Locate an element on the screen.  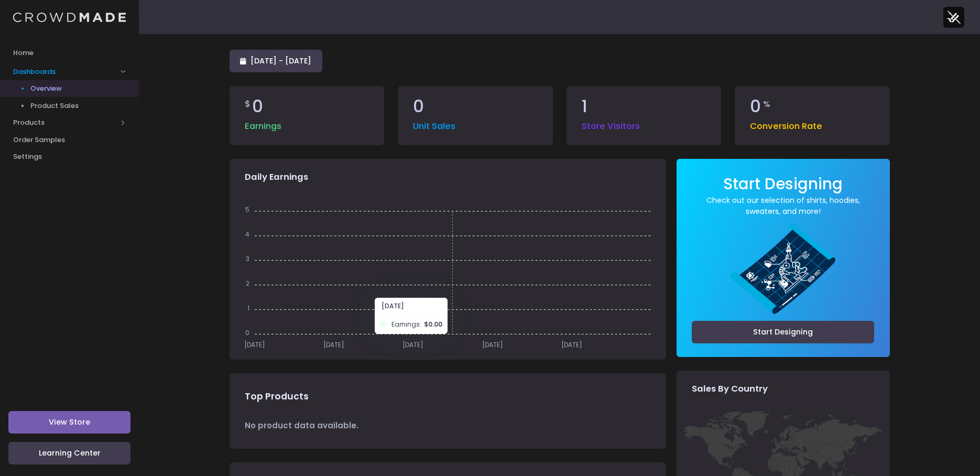
span: Overview is located at coordinates (78, 89).